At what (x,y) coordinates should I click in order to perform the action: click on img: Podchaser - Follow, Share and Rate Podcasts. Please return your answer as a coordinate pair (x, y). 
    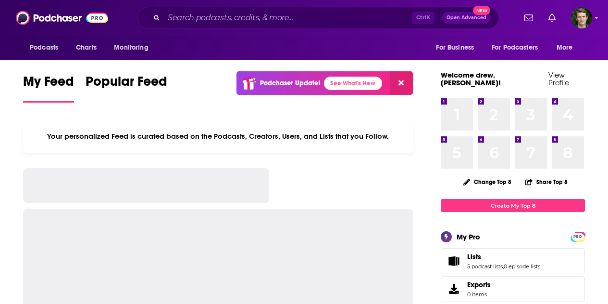
    Looking at the image, I should click on (62, 18).